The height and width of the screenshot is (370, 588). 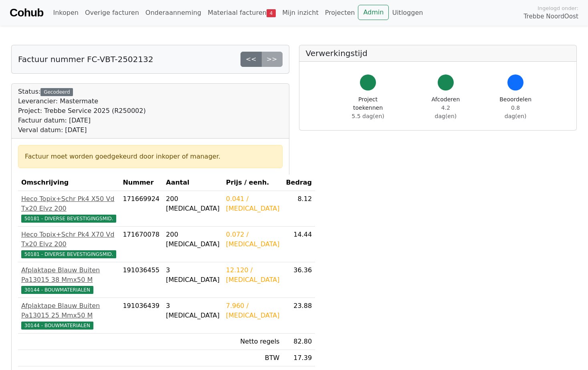 I want to click on a: Mijn inzicht, so click(x=300, y=13).